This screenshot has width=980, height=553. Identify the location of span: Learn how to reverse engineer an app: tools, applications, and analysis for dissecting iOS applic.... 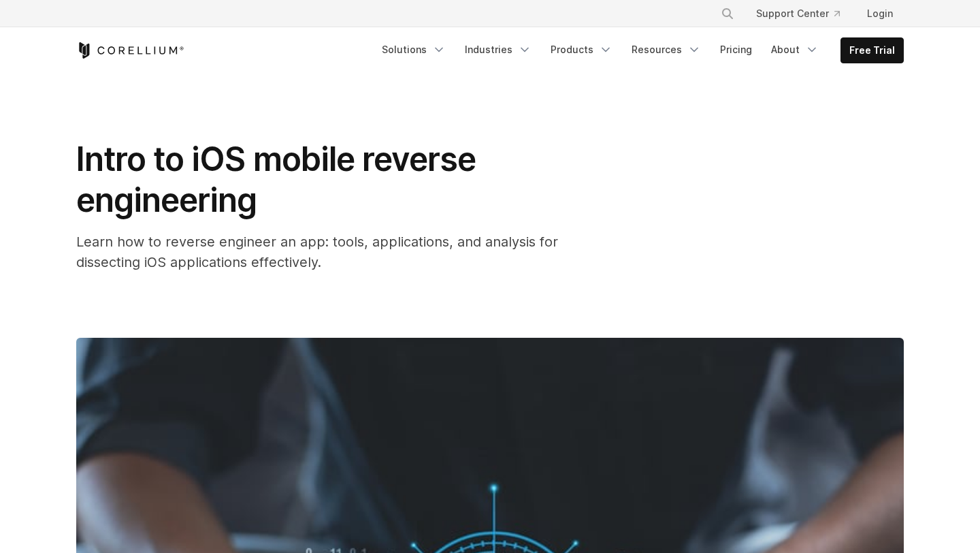
(317, 252).